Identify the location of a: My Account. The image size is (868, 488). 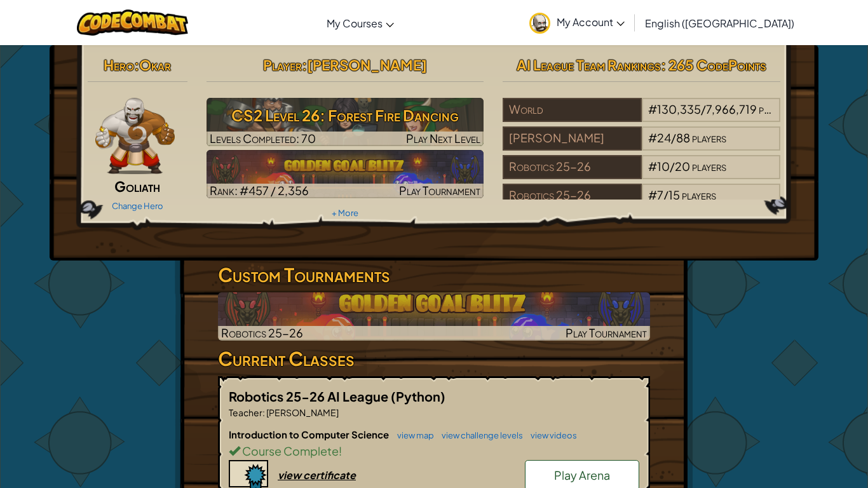
(577, 22).